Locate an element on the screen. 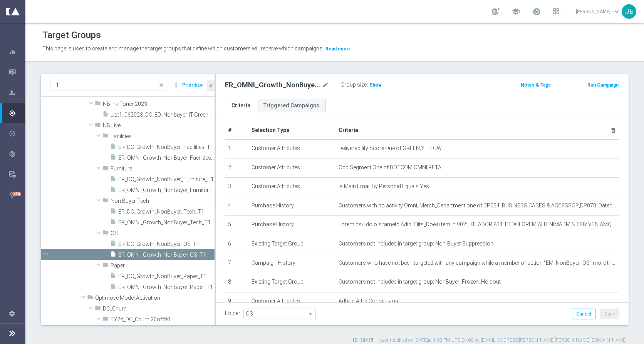 The height and width of the screenshot is (344, 644). button: Run Campaign is located at coordinates (603, 85).